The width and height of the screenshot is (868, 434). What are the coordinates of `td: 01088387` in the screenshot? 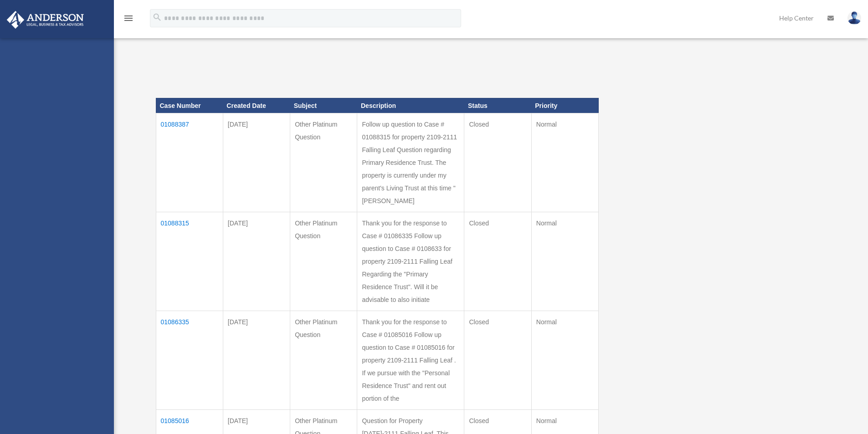 It's located at (189, 162).